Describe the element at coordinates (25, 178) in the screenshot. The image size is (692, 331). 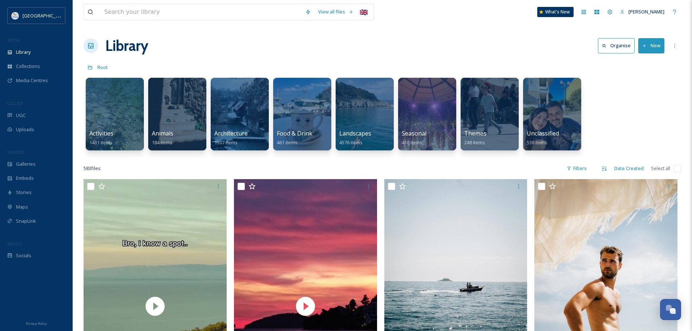
I see `span: Embeds` at that location.